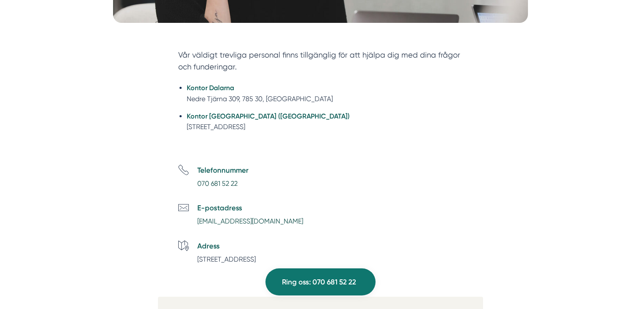  I want to click on h5: E-postadress, so click(250, 208).